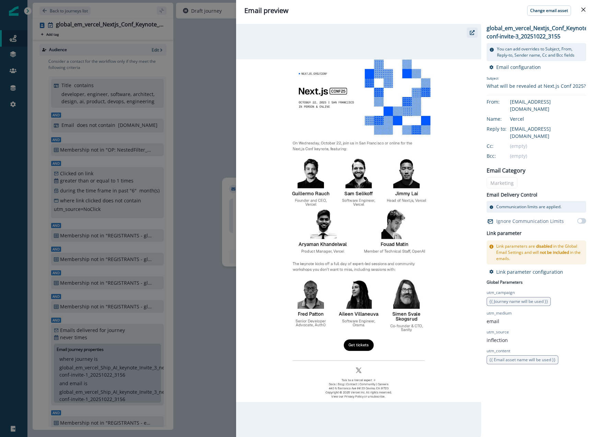  I want to click on p: Subject, so click(536, 79).